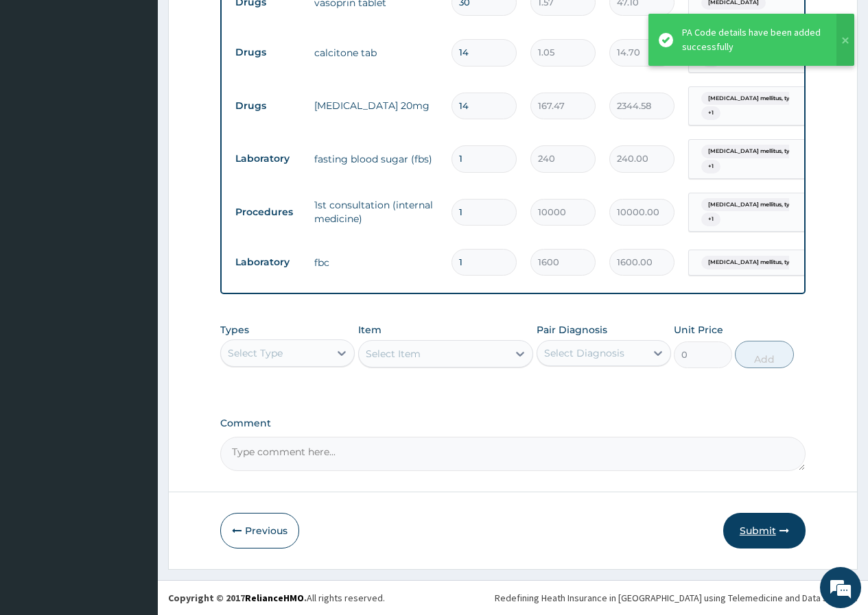  Describe the element at coordinates (241, 23) in the screenshot. I see `div: Minimize live chat window` at that location.